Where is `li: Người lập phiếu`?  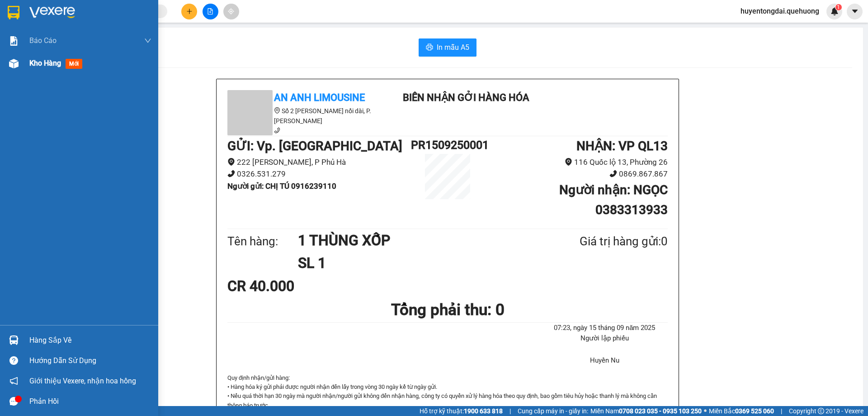
li: Người lập phiếu is located at coordinates (604, 339).